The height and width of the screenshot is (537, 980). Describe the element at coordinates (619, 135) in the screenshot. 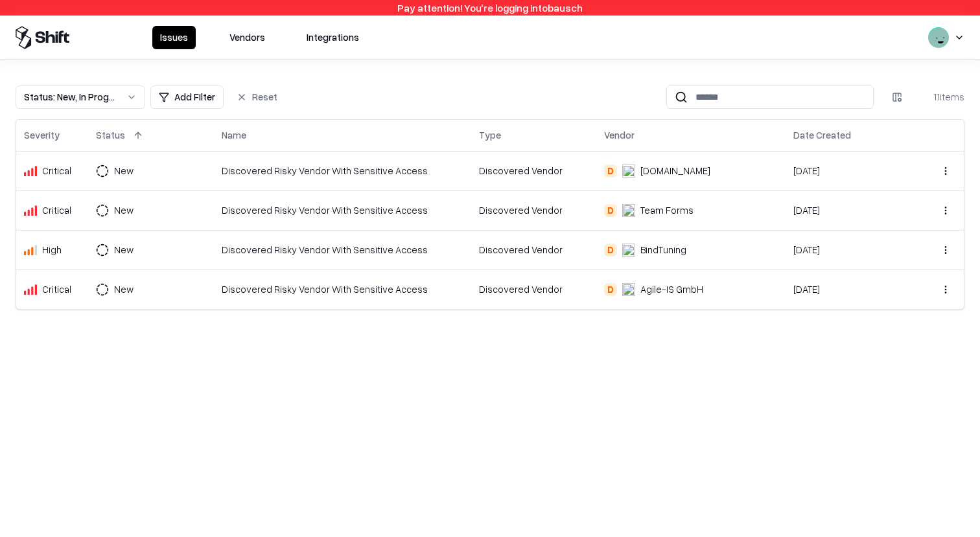

I see `div: Vendor` at that location.